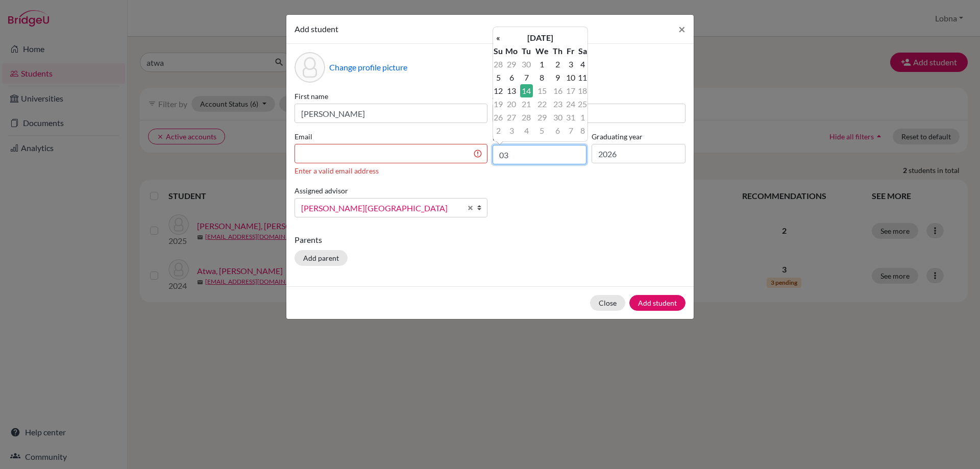  What do you see at coordinates (316, 28) in the screenshot?
I see `span: Add student` at bounding box center [316, 28].